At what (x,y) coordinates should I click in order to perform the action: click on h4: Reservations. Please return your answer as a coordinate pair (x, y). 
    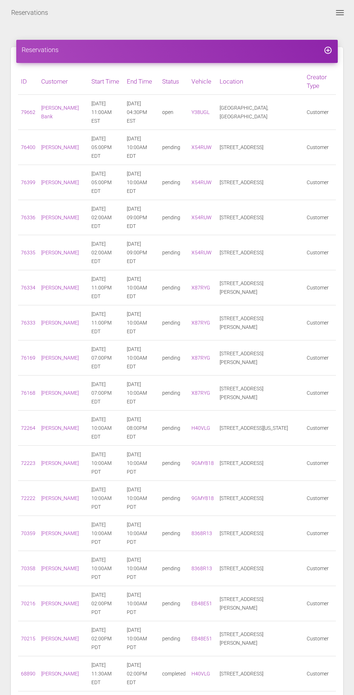
    Looking at the image, I should click on (177, 50).